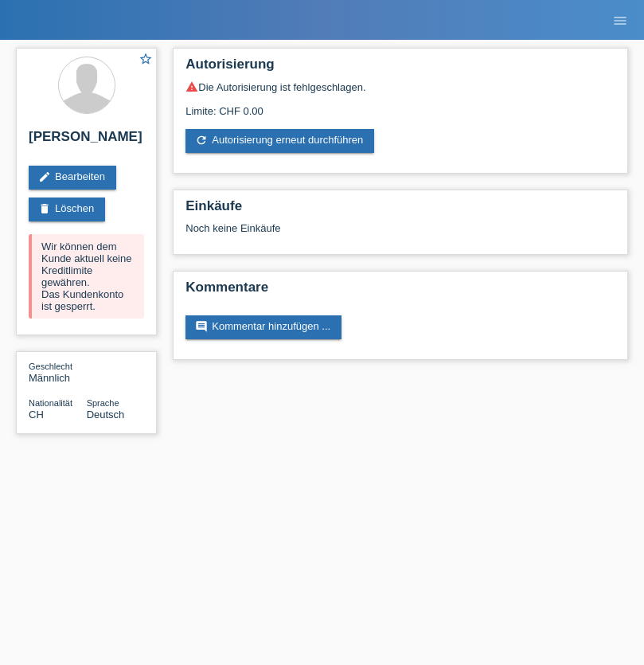  I want to click on i: menu, so click(621, 21).